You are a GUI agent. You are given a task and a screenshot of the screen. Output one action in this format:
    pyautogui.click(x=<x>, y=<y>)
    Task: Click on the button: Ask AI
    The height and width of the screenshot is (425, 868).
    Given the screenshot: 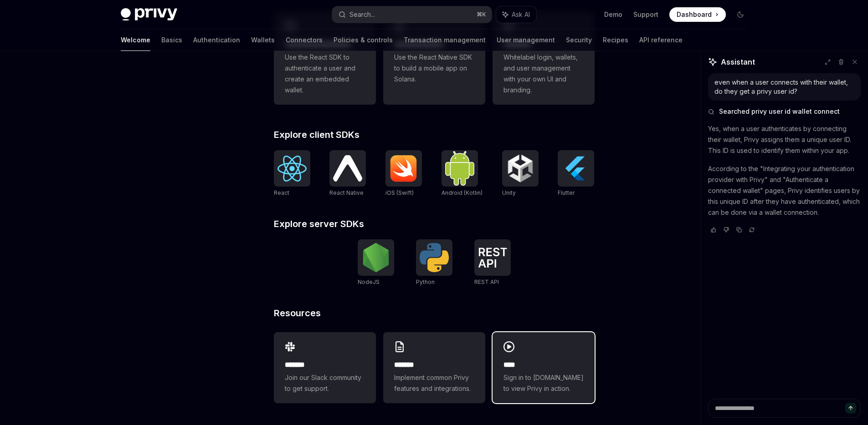 What is the action you would take?
    pyautogui.click(x=516, y=15)
    